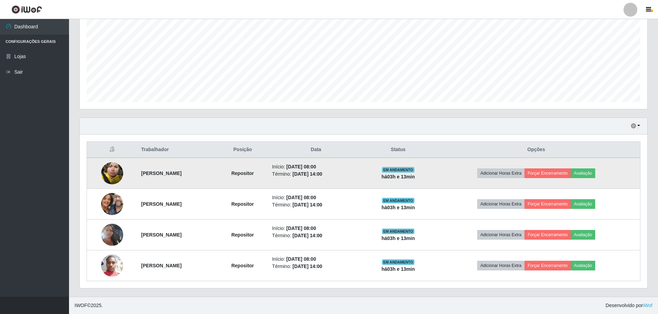 This screenshot has height=314, width=658. I want to click on img: 1754944284584.jpeg, so click(112, 265).